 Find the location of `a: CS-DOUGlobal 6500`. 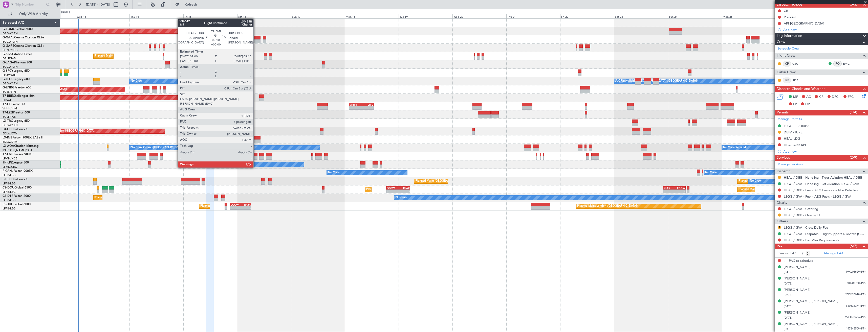

a: CS-DOUGlobal 6500 is located at coordinates (17, 188).